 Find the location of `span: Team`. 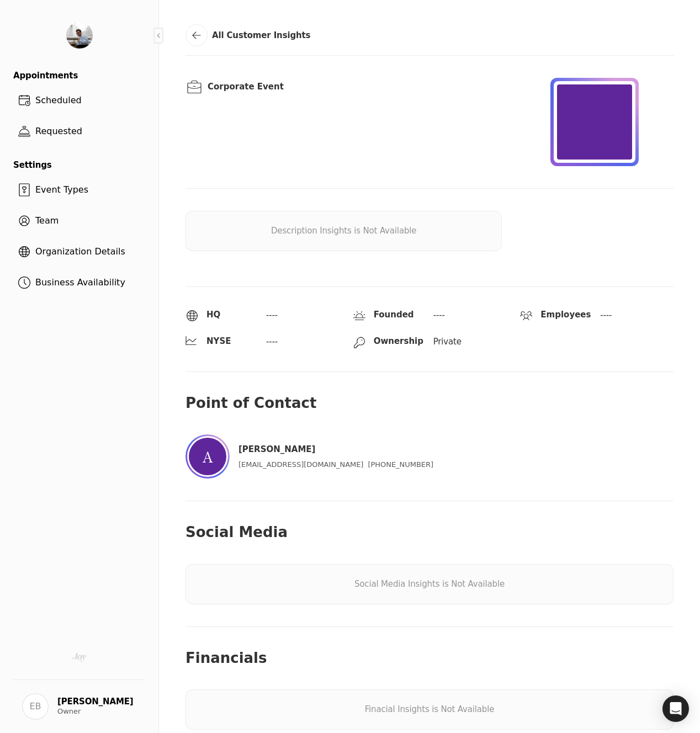

span: Team is located at coordinates (47, 220).